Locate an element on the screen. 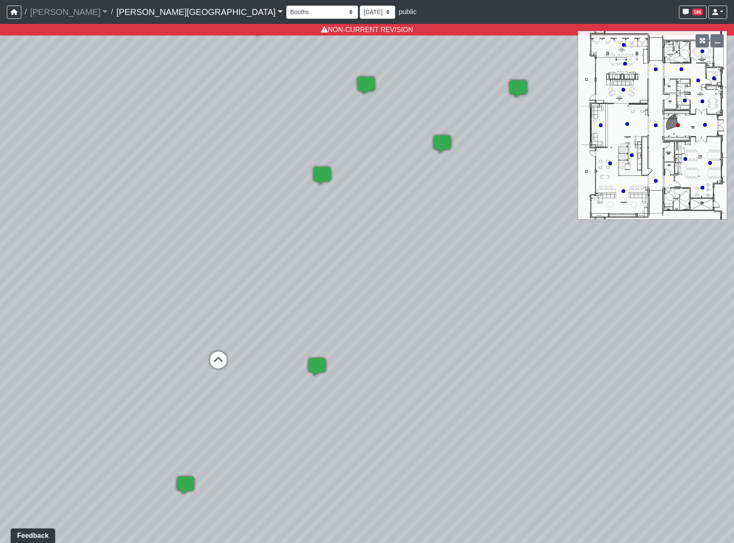  button: Feedback is located at coordinates (26, 10).